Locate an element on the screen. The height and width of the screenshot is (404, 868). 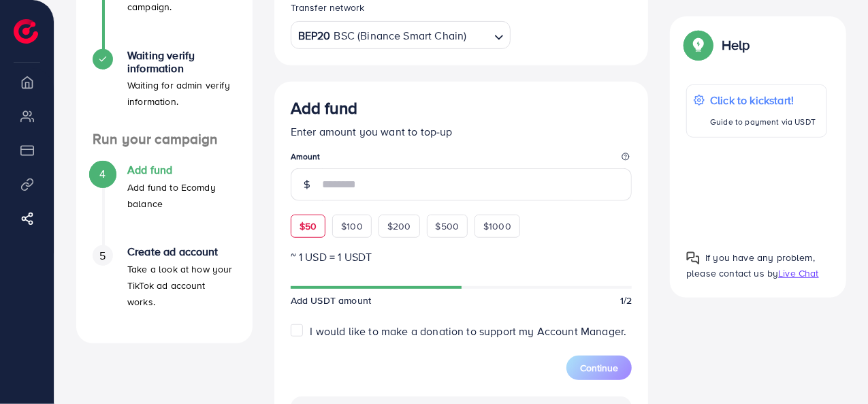
p: Help is located at coordinates (736, 45).